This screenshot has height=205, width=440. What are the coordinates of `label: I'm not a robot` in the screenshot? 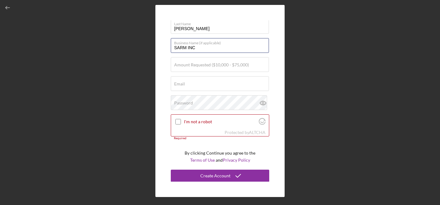 It's located at (220, 122).